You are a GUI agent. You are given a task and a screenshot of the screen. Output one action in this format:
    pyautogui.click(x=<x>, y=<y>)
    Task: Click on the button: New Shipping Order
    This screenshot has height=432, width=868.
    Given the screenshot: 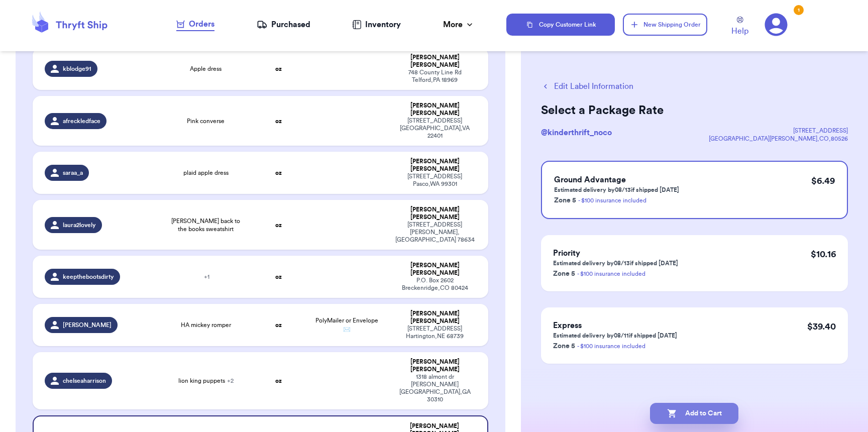 What is the action you would take?
    pyautogui.click(x=665, y=25)
    